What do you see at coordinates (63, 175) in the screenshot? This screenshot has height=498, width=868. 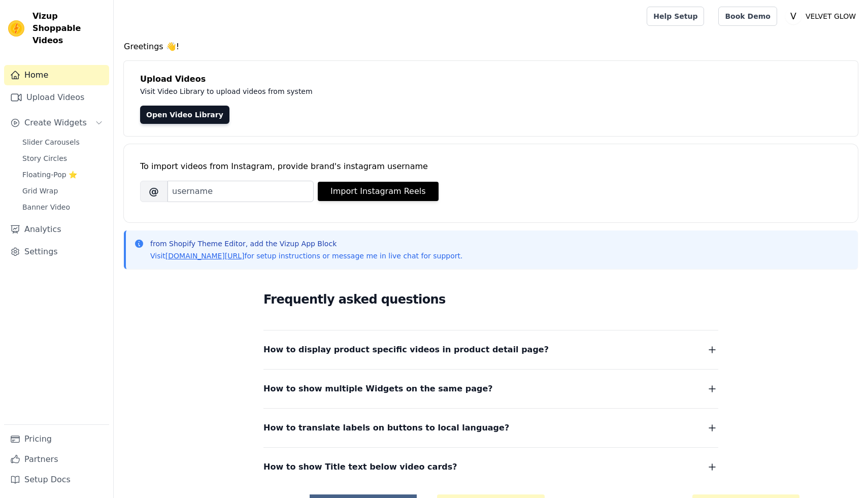 I see `a: Floating-Pop ⭐` at bounding box center [63, 175].